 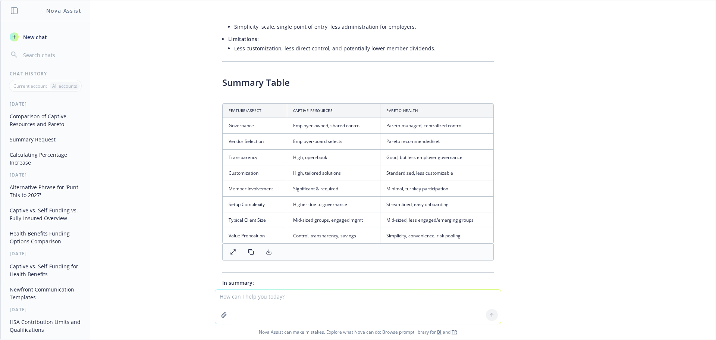 I want to click on span: In summary:, so click(x=238, y=282).